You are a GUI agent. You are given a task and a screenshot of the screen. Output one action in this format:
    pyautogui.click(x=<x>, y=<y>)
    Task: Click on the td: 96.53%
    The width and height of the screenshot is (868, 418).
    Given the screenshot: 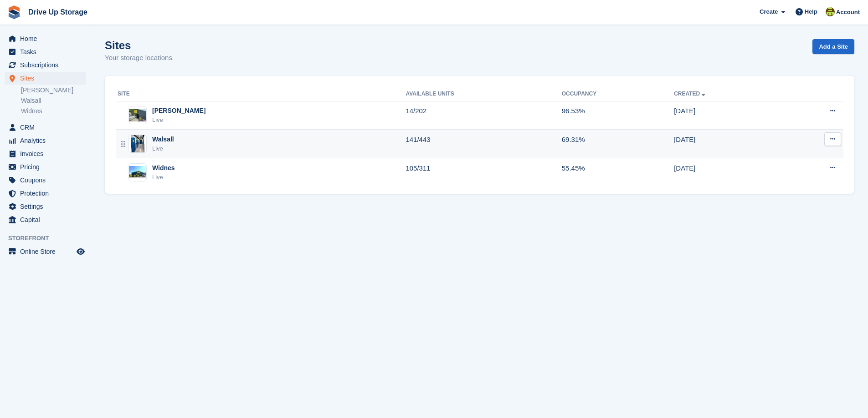 What is the action you would take?
    pyautogui.click(x=618, y=115)
    